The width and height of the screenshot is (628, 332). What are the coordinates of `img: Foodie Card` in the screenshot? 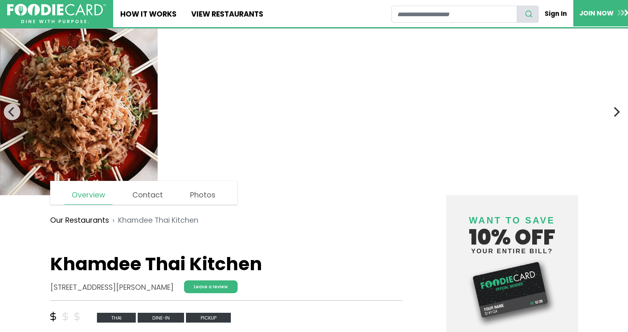 It's located at (512, 293).